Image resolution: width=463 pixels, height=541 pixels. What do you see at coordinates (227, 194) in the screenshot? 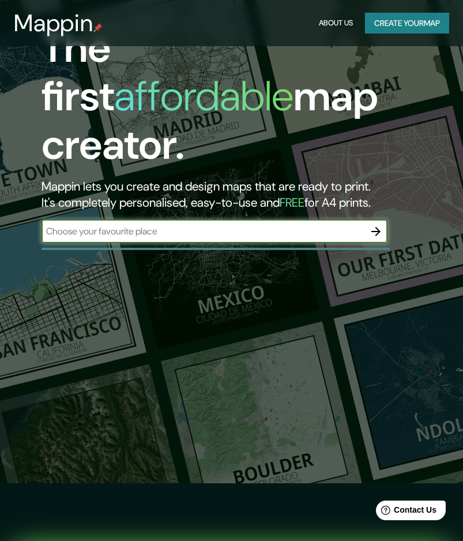
I see `h2: Mappin lets you create and design maps that are ready to print. It's completely personalised, eas...` at bounding box center [227, 194].